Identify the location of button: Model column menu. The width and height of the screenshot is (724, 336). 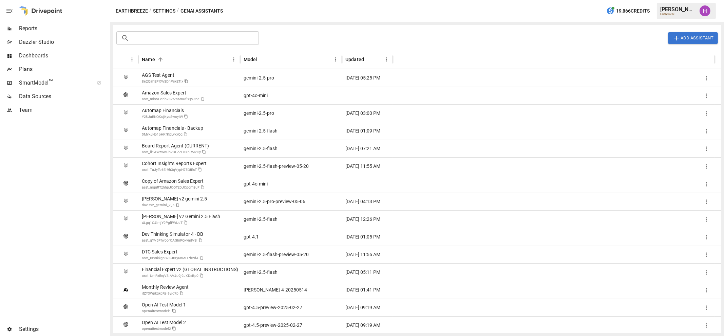
(336, 59).